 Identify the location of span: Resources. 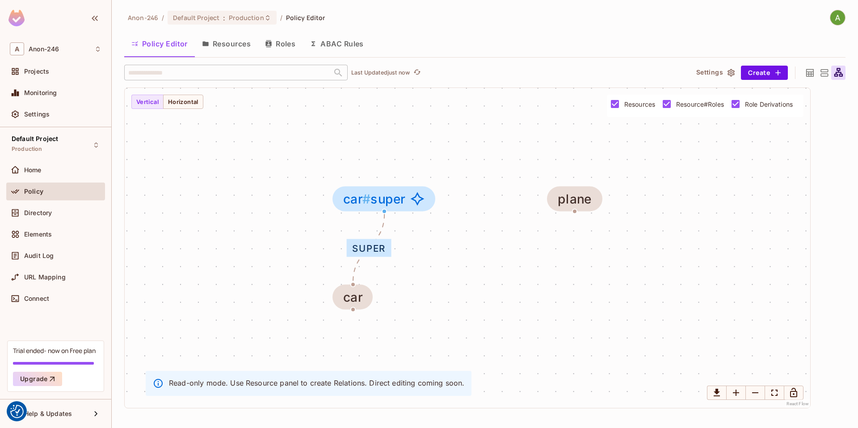
(639, 104).